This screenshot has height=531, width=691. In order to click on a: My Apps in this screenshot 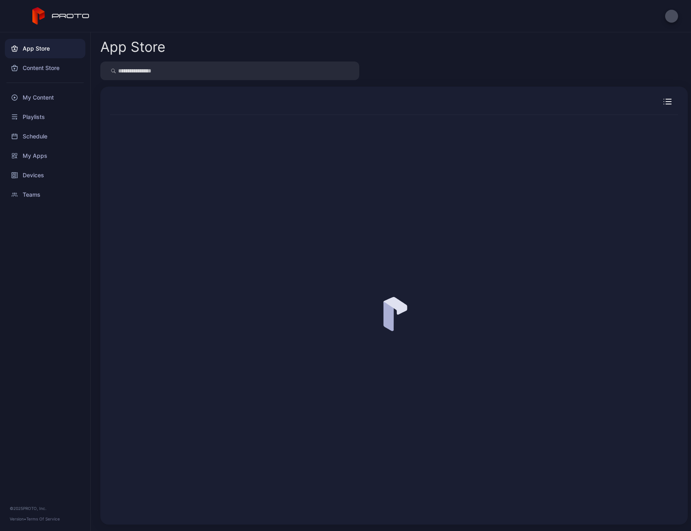, I will do `click(45, 156)`.